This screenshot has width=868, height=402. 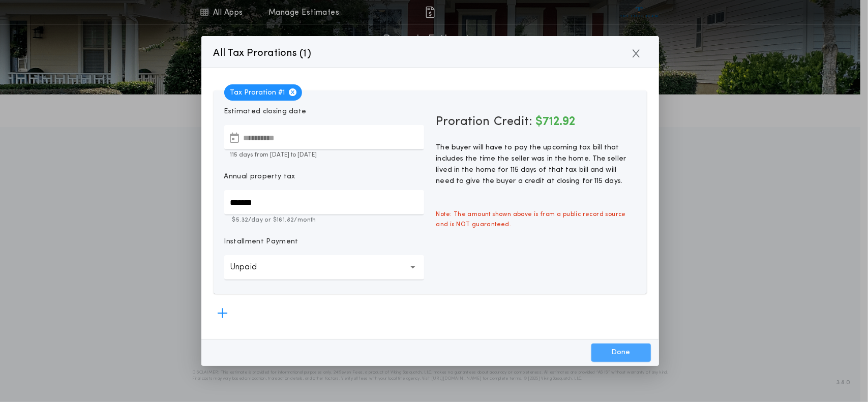 I want to click on span: Credit:, so click(x=513, y=122).